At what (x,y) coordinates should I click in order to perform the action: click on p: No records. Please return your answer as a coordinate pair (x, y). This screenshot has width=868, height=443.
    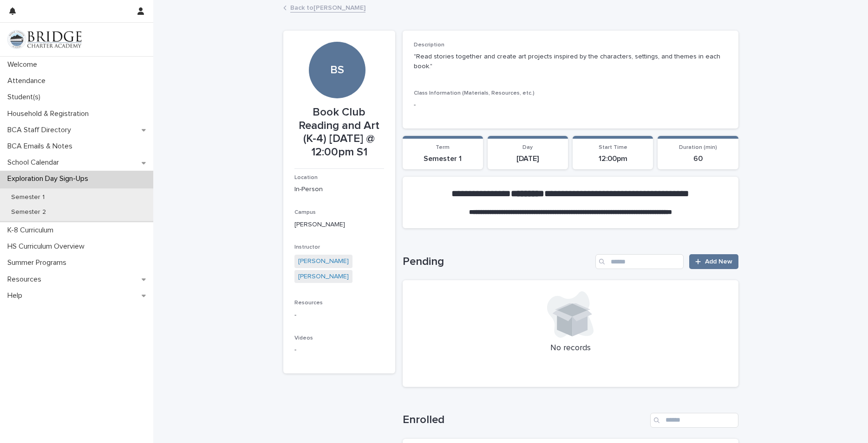
    Looking at the image, I should click on (570, 349).